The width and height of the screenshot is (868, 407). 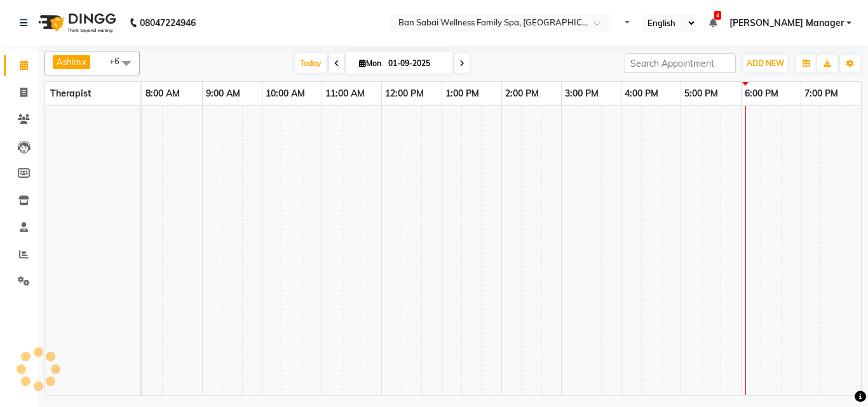 What do you see at coordinates (462, 94) in the screenshot?
I see `a: 1:00 PM` at bounding box center [462, 94].